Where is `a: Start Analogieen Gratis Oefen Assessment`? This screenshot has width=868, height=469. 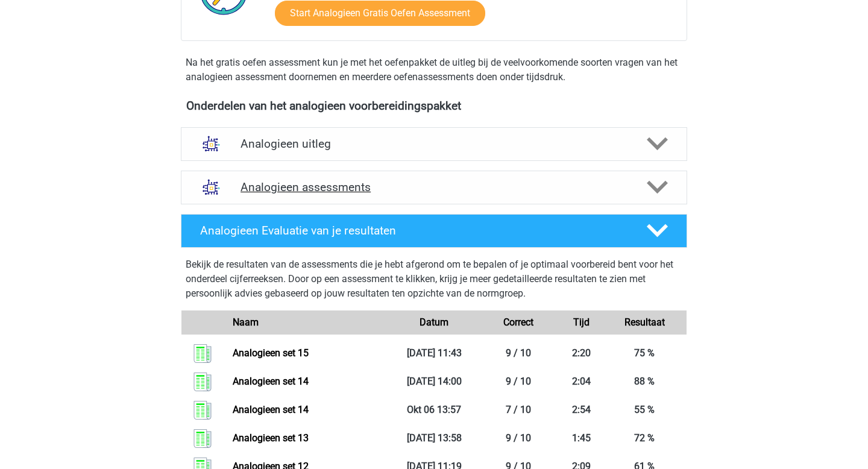 a: Start Analogieen Gratis Oefen Assessment is located at coordinates (380, 14).